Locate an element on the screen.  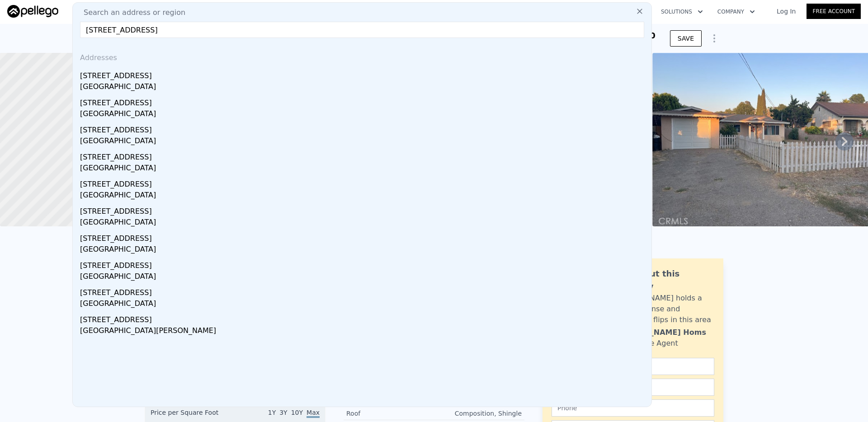
span: Search an address or region is located at coordinates (131, 13).